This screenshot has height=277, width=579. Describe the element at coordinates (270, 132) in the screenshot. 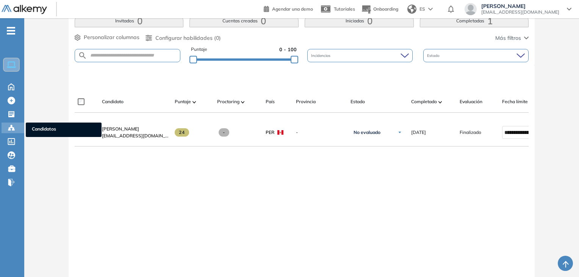

I see `span: PER` at that location.